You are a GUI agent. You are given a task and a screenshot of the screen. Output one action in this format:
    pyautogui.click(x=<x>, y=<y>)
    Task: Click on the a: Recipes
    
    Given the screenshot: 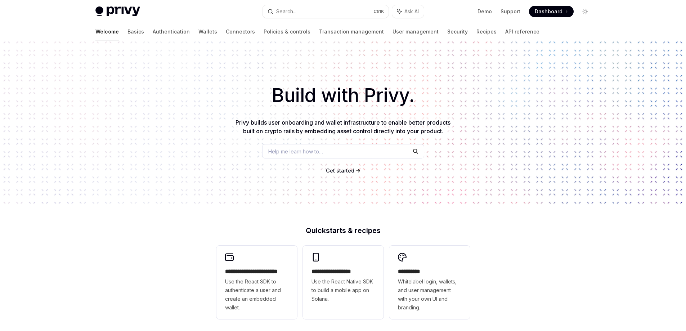 What is the action you would take?
    pyautogui.click(x=486, y=32)
    